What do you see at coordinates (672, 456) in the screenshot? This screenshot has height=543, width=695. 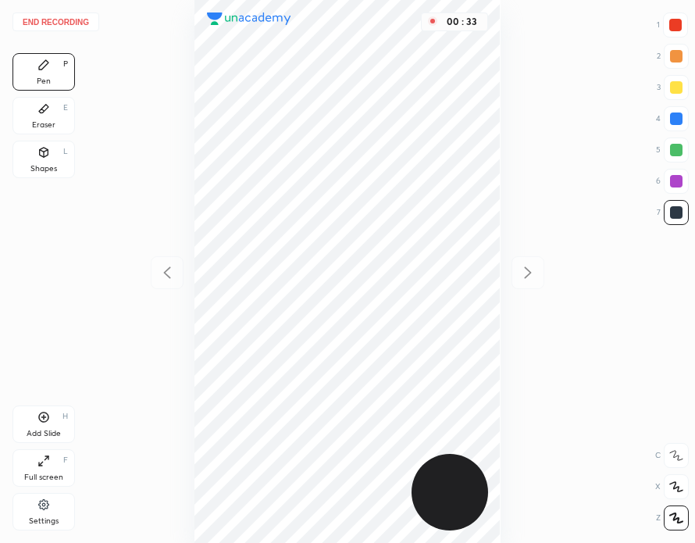 I see `div: C` at bounding box center [672, 456].